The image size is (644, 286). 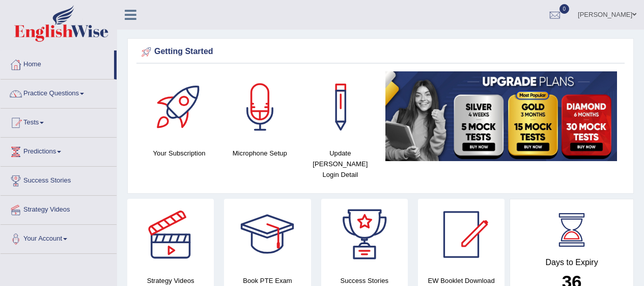 What do you see at coordinates (59, 180) in the screenshot?
I see `a: Success Stories` at bounding box center [59, 180].